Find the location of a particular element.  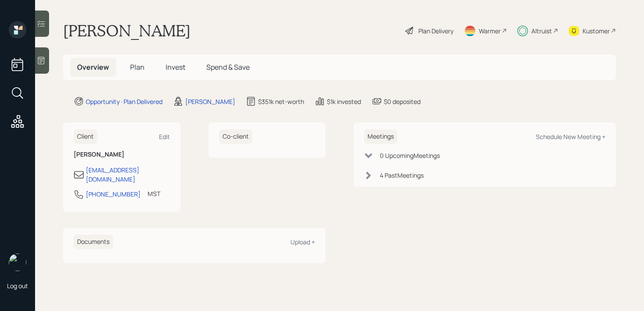

div: $0 deposited is located at coordinates (403, 101).